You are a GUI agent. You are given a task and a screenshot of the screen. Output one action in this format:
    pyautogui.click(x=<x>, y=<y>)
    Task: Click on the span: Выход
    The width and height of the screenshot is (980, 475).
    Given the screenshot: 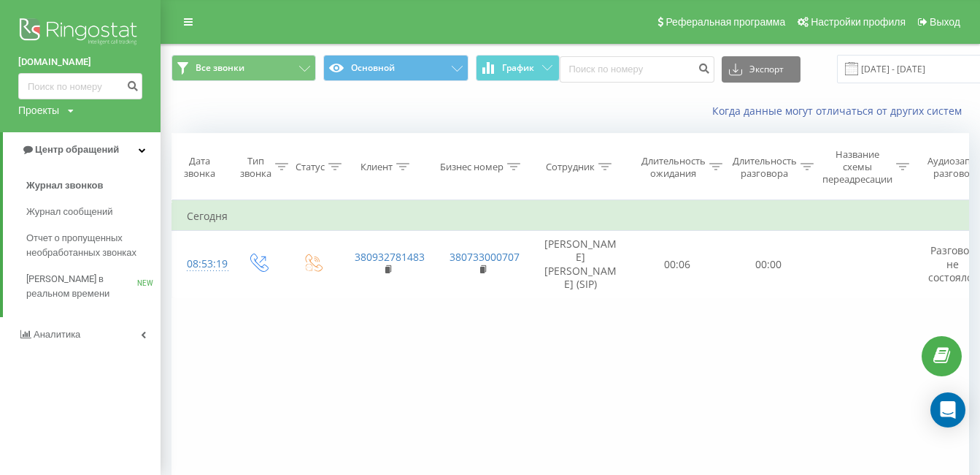 What is the action you would take?
    pyautogui.click(x=945, y=22)
    